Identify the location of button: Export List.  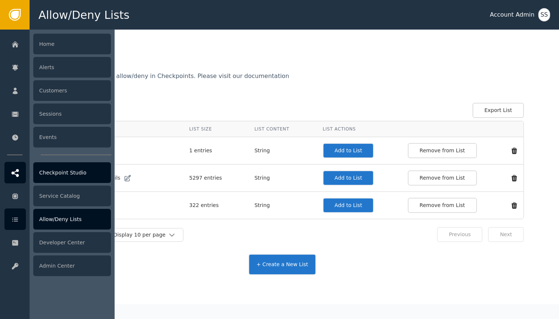
(498, 110).